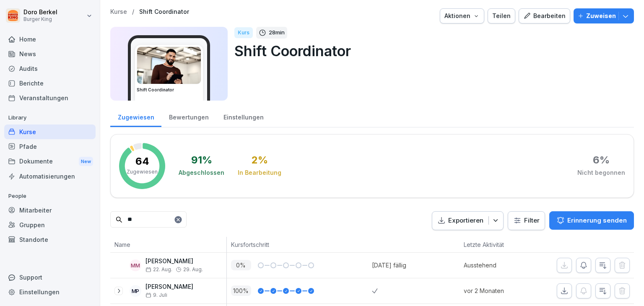  What do you see at coordinates (40, 19) in the screenshot?
I see `p: Burger King` at bounding box center [40, 19].